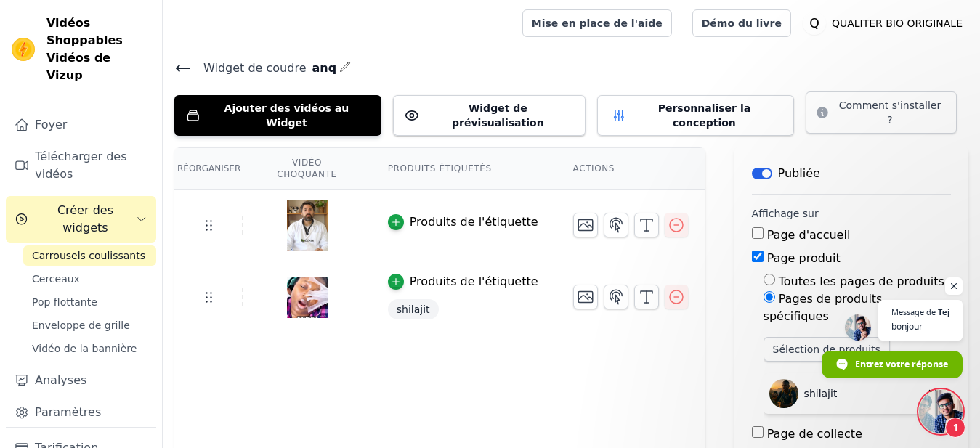 The width and height of the screenshot is (980, 448). I want to click on button: Widget de prévisualisation, so click(489, 115).